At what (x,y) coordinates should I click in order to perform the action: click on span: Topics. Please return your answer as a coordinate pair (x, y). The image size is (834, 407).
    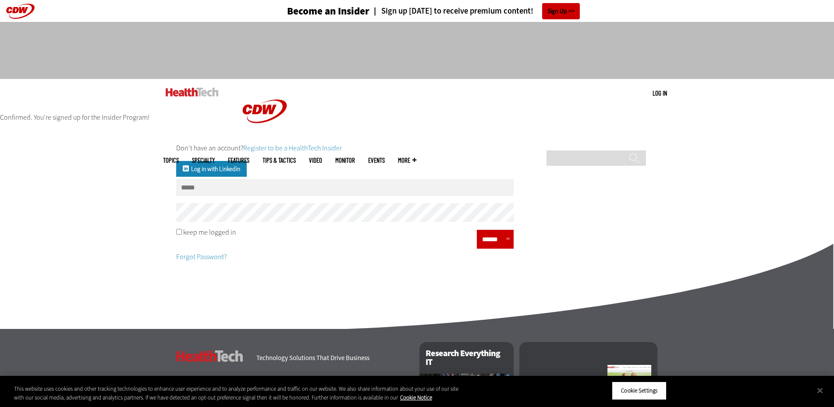
    Looking at the image, I should click on (171, 160).